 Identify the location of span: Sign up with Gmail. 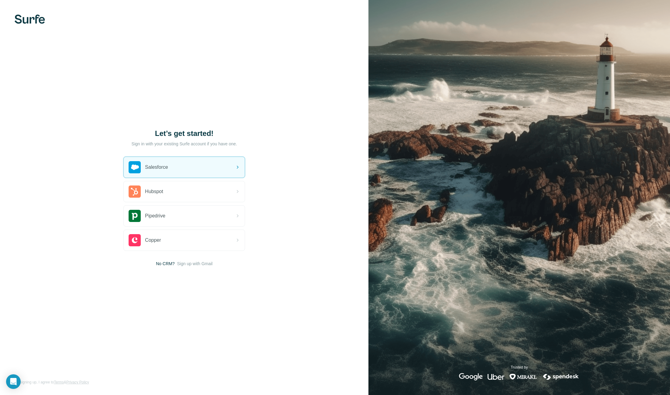
(195, 264).